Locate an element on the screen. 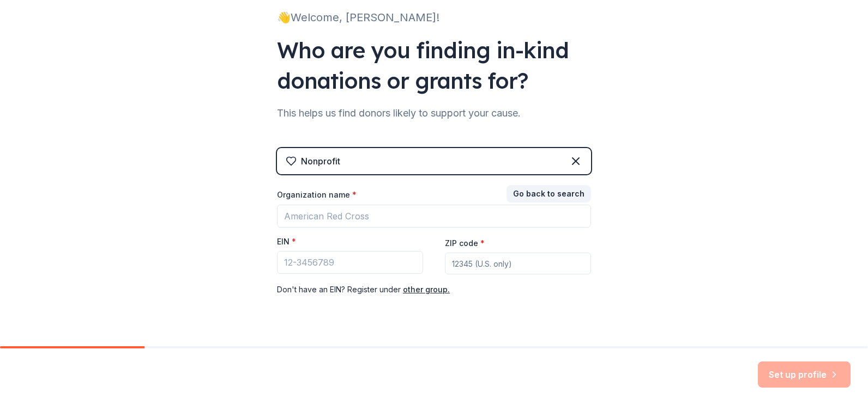  input: American Red Cross is located at coordinates (434, 216).